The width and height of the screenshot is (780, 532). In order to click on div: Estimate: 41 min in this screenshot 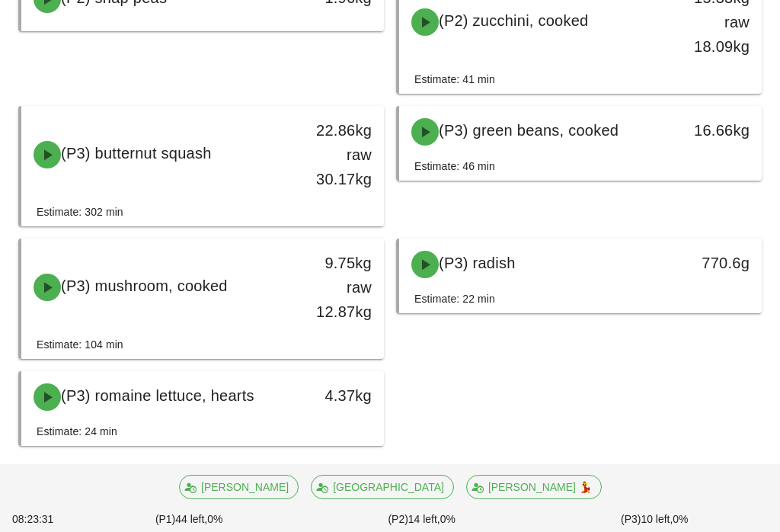, I will do `click(455, 79)`.